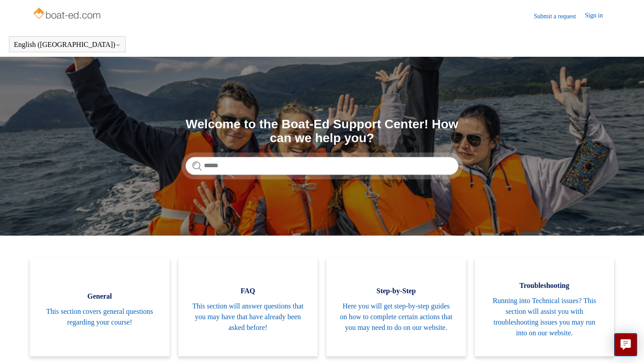 The height and width of the screenshot is (363, 644). What do you see at coordinates (248, 317) in the screenshot?
I see `span: This section will answer questions that you may have that have already been asked before!` at bounding box center [248, 317].